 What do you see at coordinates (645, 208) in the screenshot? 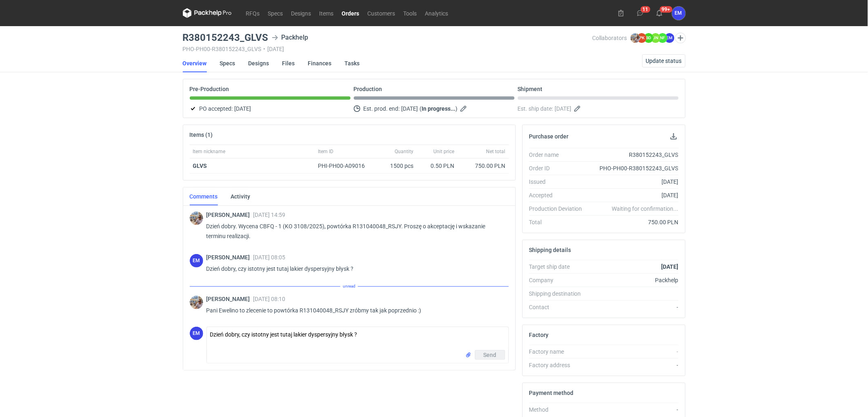
I see `em: Waiting for confirmation...` at bounding box center [645, 208].